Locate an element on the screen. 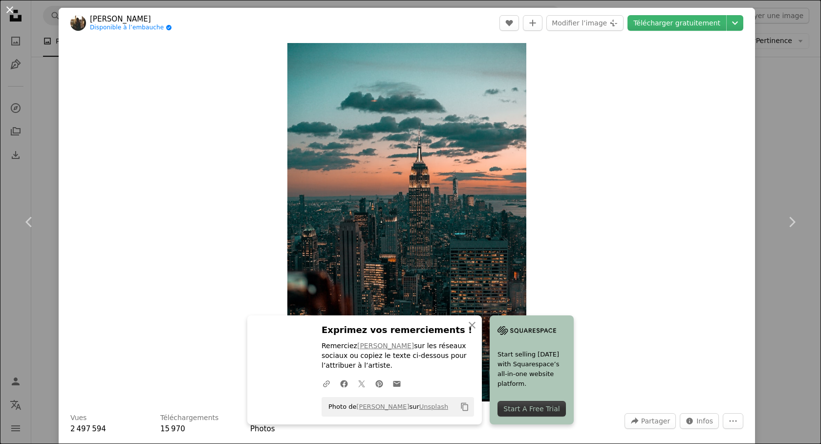 This screenshot has width=821, height=444. button: J’aime is located at coordinates (509, 23).